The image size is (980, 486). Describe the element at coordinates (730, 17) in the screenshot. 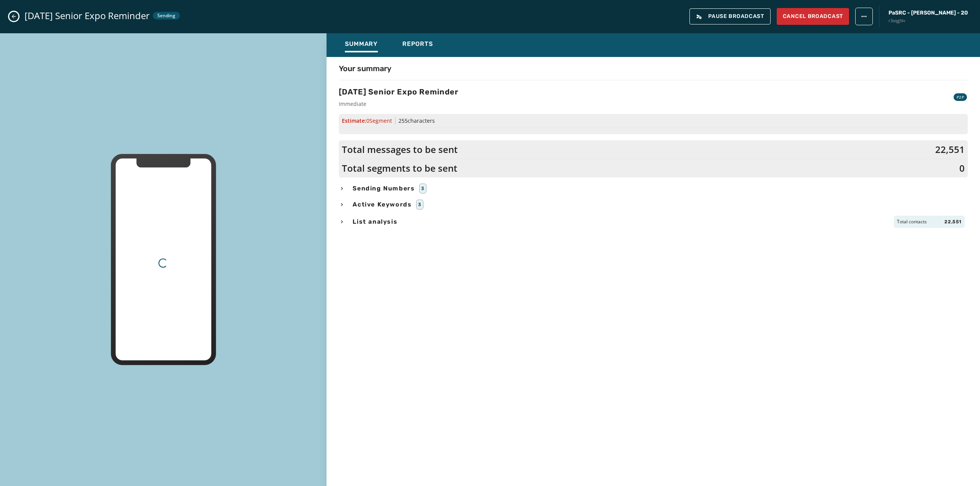

I see `span: Pause Broadcast` at that location.